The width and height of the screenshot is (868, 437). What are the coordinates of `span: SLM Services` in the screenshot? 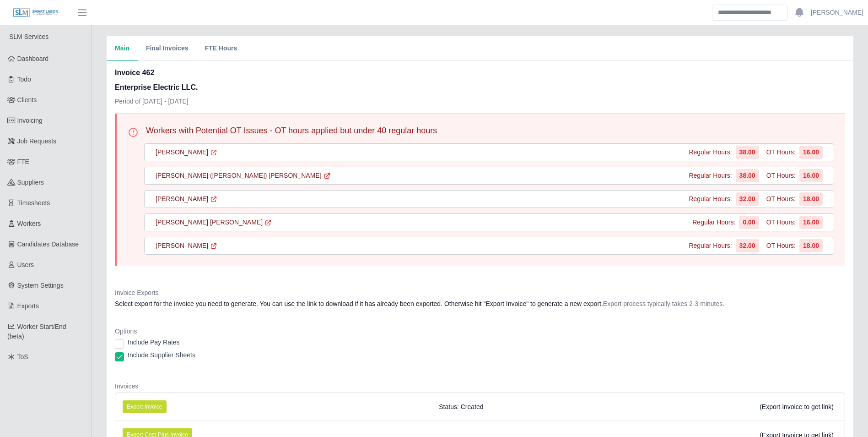 It's located at (29, 37).